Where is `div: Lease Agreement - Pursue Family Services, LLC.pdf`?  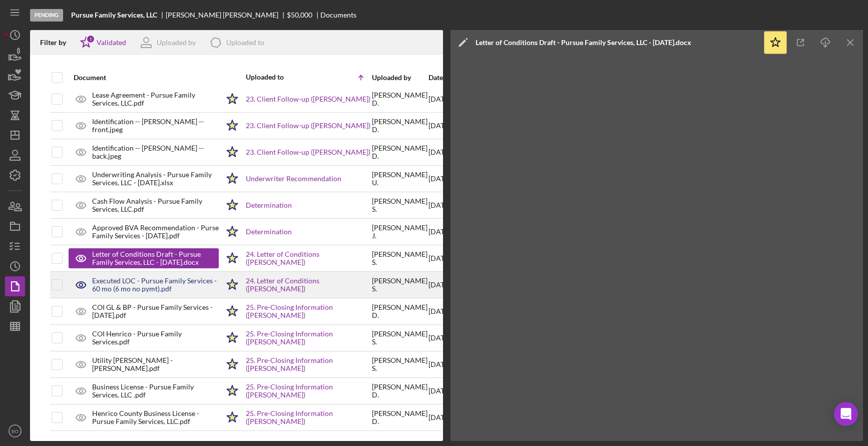 div: Lease Agreement - Pursue Family Services, LLC.pdf is located at coordinates (155, 99).